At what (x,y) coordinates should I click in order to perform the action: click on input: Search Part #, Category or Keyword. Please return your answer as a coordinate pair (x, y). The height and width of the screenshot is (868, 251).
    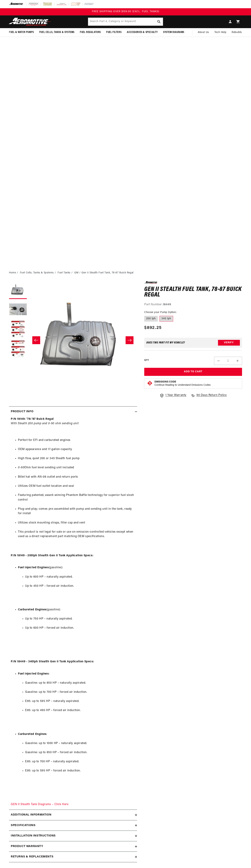
    Looking at the image, I should click on (126, 21).